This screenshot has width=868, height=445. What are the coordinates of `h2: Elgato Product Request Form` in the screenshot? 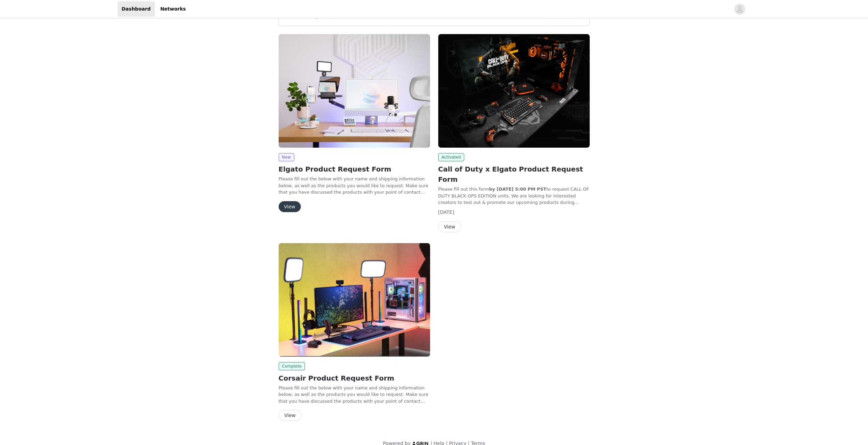 It's located at (354, 169).